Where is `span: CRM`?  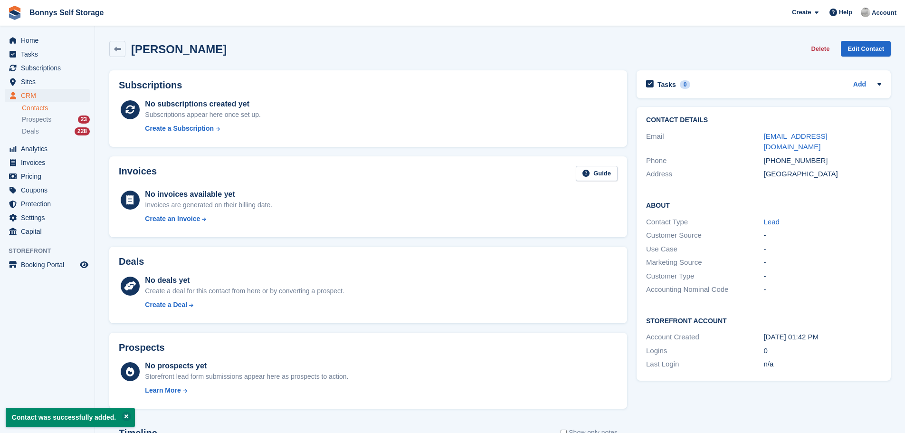 span: CRM is located at coordinates (49, 95).